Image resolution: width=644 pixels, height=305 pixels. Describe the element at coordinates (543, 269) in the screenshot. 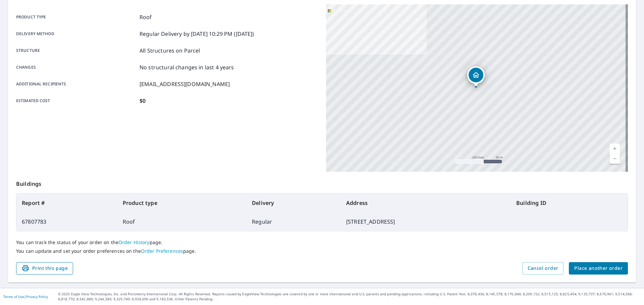

I see `button: Cancel order` at that location.